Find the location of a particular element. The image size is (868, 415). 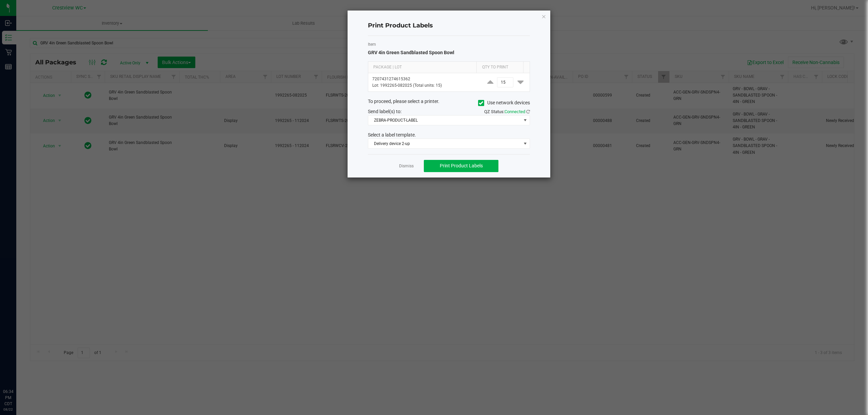

p: Lot: 1992265-082025 (Total units: 15) is located at coordinates (424, 85).